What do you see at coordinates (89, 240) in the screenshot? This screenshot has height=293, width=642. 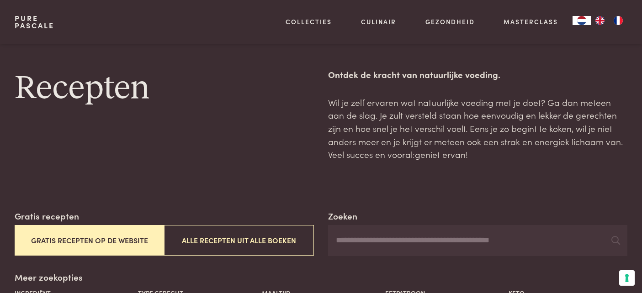 I see `button: Gratis recepten op de website` at bounding box center [89, 240].